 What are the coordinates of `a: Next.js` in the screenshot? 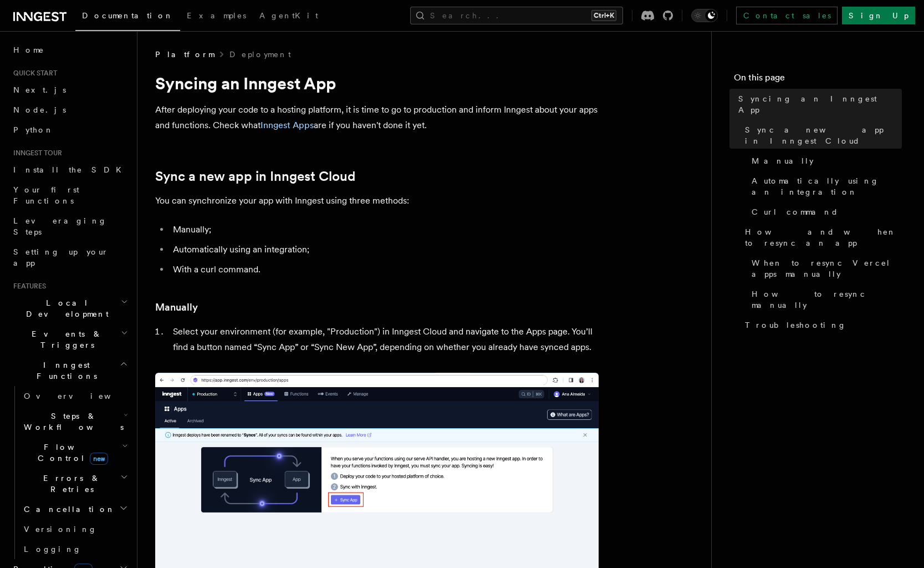 It's located at (69, 90).